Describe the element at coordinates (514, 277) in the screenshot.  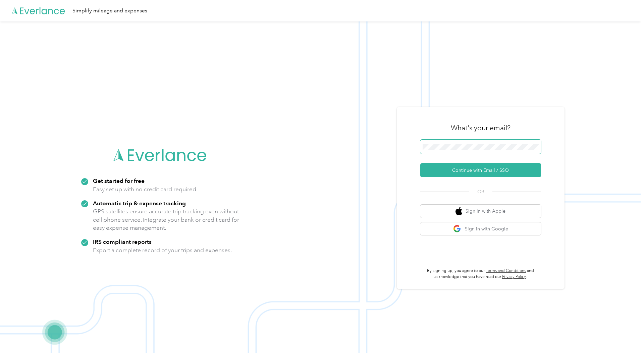
I see `a: Privacy Policy` at that location.